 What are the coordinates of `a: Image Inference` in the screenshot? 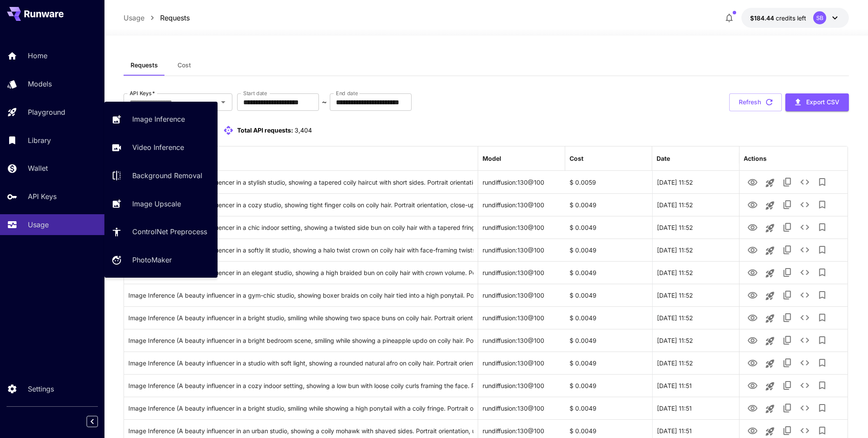 It's located at (161, 119).